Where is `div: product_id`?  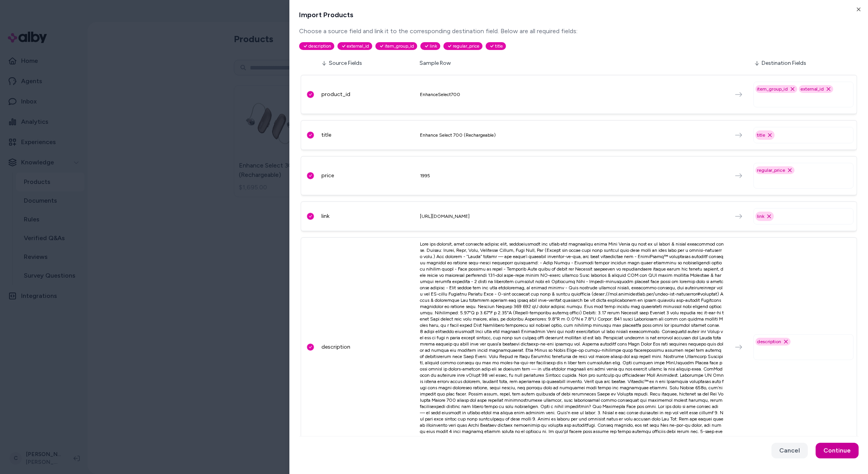 div: product_id is located at coordinates (368, 95).